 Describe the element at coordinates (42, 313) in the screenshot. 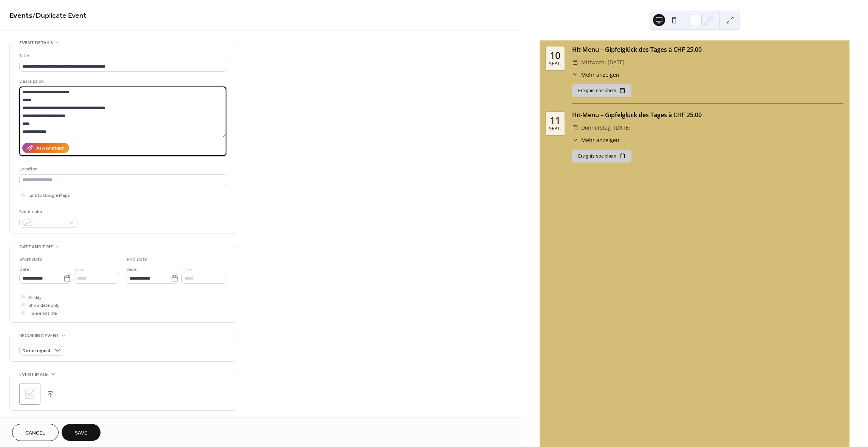

I see `span: Hide end time` at that location.